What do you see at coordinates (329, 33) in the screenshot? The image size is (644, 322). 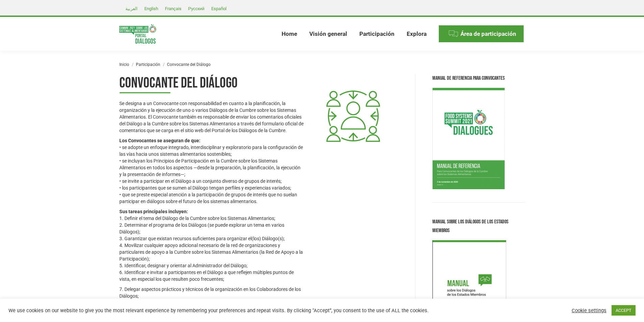 I see `span: Visión general` at bounding box center [329, 33].